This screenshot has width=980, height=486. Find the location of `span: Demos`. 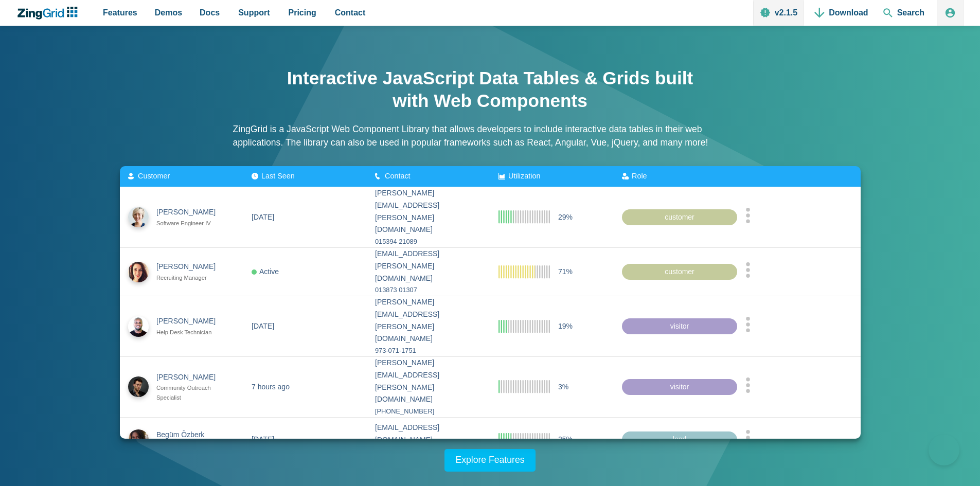

span: Demos is located at coordinates (168, 12).